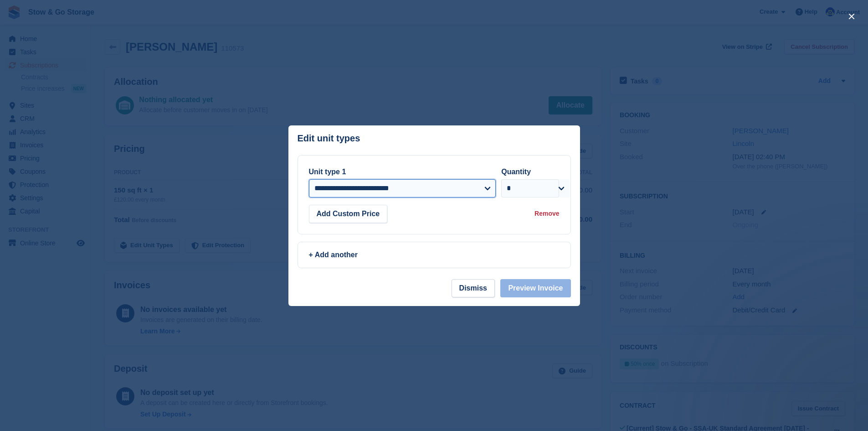 The image size is (868, 431). I want to click on button: Preview Invoice, so click(536, 288).